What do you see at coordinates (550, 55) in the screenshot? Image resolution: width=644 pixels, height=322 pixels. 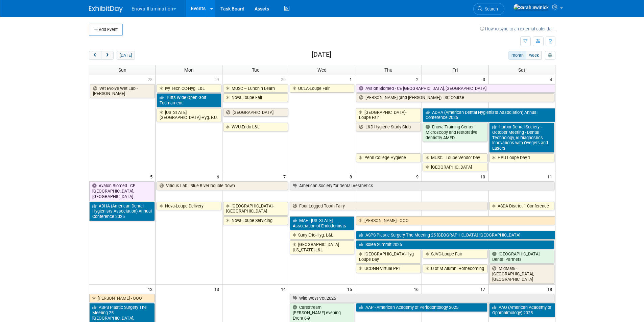 I see `button: myCustomButton` at bounding box center [550, 55].